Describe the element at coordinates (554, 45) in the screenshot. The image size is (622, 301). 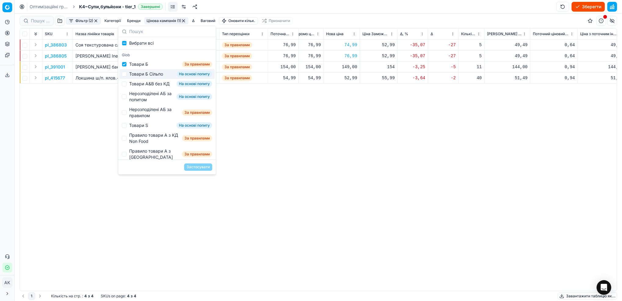
I see `div: 0,64` at that location.